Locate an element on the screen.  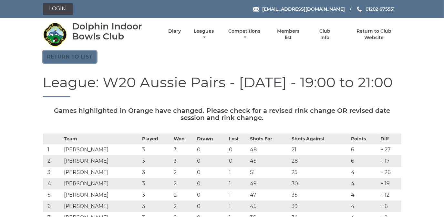
th: Won is located at coordinates (184, 139).